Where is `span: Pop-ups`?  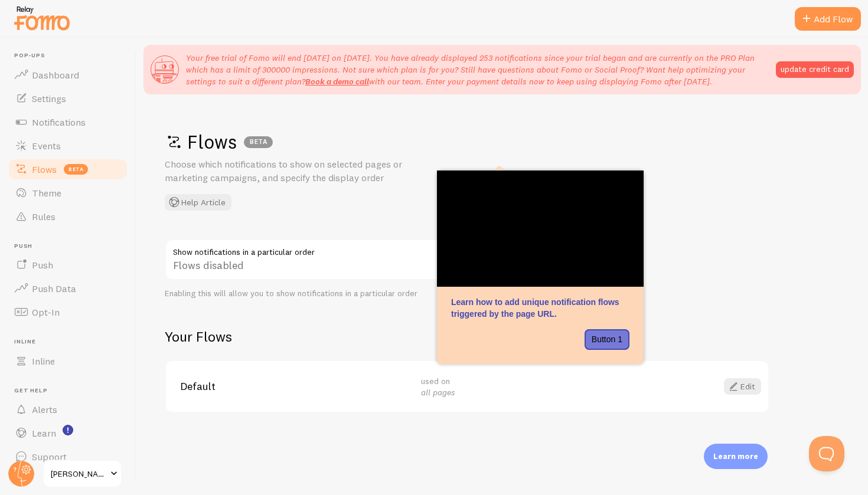
span: Pop-ups is located at coordinates (71, 56).